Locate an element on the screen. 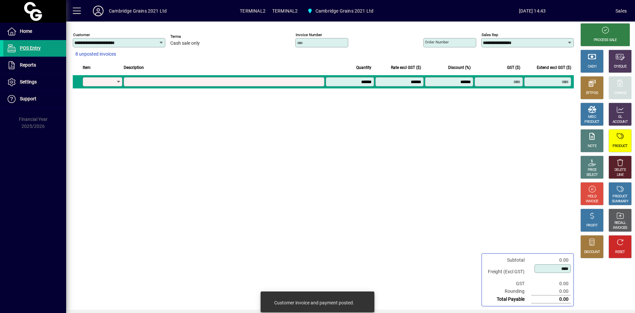  a: Reports is located at coordinates (35, 65).